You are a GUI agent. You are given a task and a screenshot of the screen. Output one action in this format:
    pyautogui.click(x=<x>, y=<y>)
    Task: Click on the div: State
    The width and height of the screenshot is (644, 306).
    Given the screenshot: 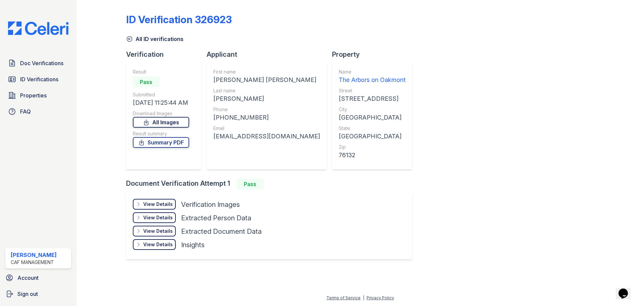 What is the action you would take?
    pyautogui.click(x=372, y=128)
    